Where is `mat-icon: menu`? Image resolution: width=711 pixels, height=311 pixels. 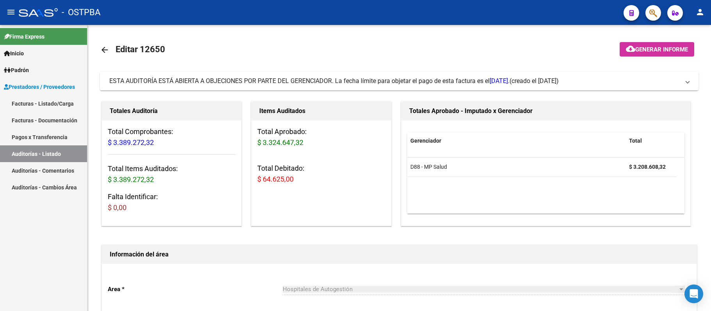
mat-icon: menu is located at coordinates (11, 12).